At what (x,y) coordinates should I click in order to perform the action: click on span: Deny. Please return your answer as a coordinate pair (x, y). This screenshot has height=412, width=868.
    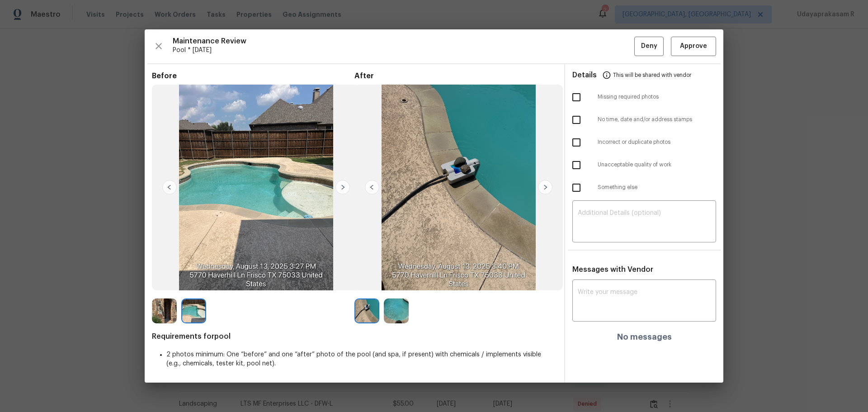
    Looking at the image, I should click on (649, 46).